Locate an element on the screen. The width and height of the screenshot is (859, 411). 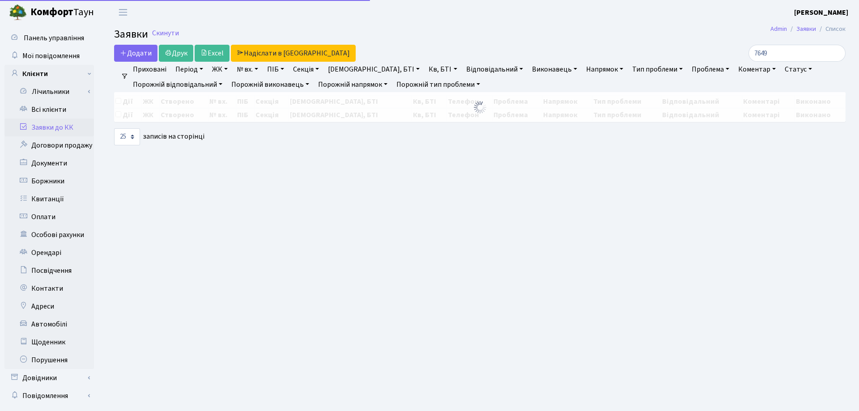
a: Порожній виконавець is located at coordinates (270, 85).